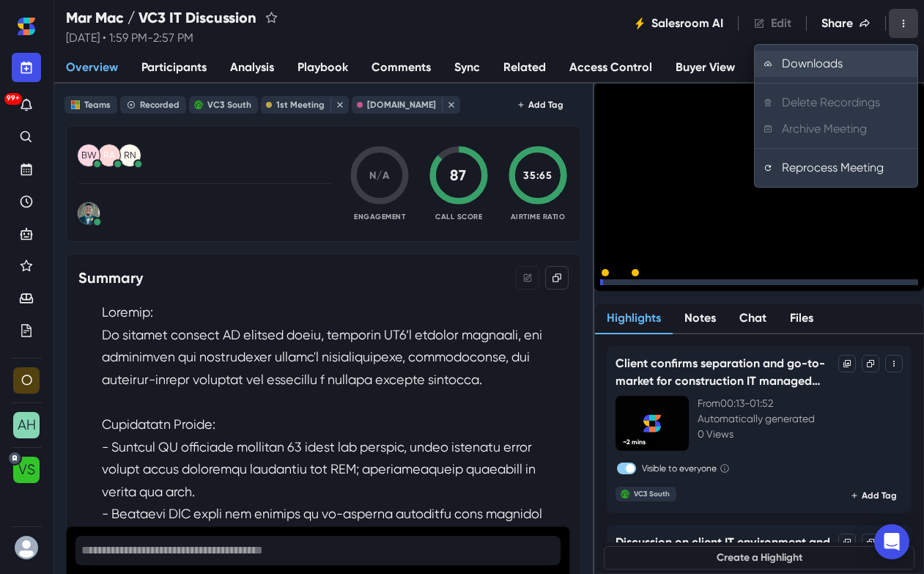  What do you see at coordinates (161, 18) in the screenshot?
I see `h2: Mar Mac / VC3 IT Discussion` at bounding box center [161, 18].